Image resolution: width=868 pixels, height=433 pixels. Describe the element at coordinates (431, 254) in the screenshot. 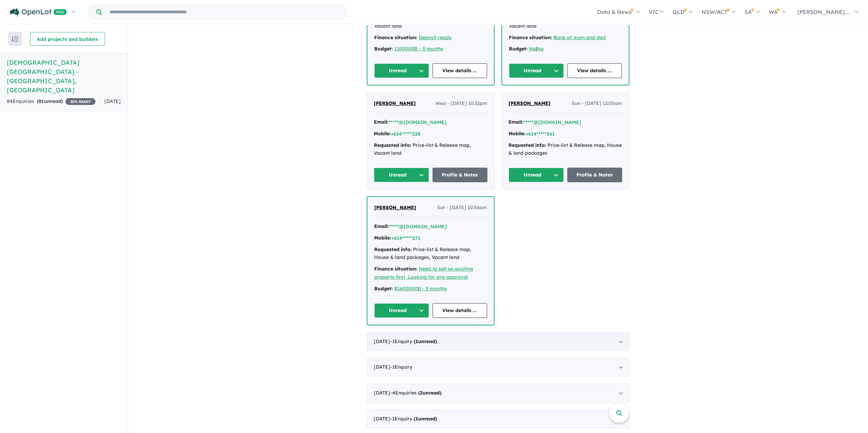

I see `div: Price-list & Release map, House & land packages, Vacant land` at that location.